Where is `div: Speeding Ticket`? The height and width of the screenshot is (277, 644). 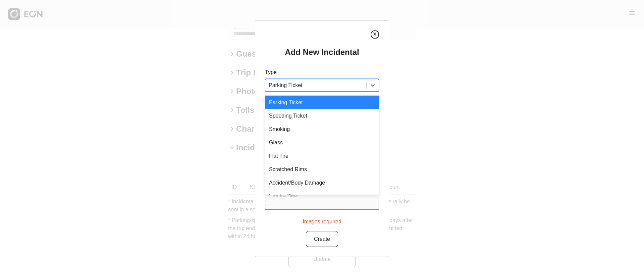 div: Speeding Ticket is located at coordinates (322, 116).